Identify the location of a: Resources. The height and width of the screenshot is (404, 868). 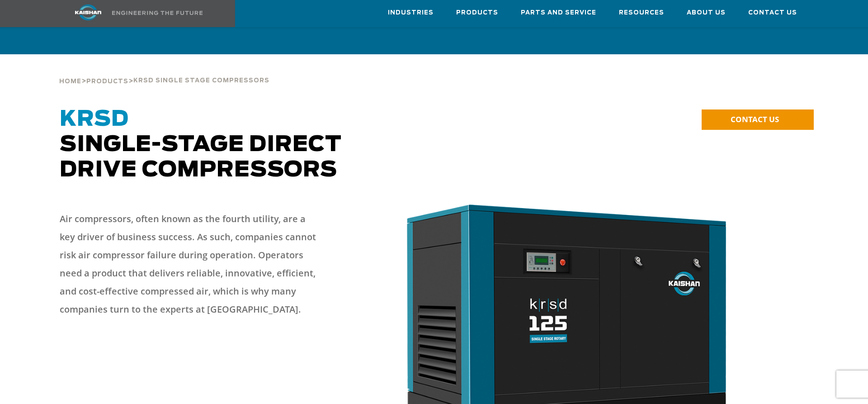
(641, 13).